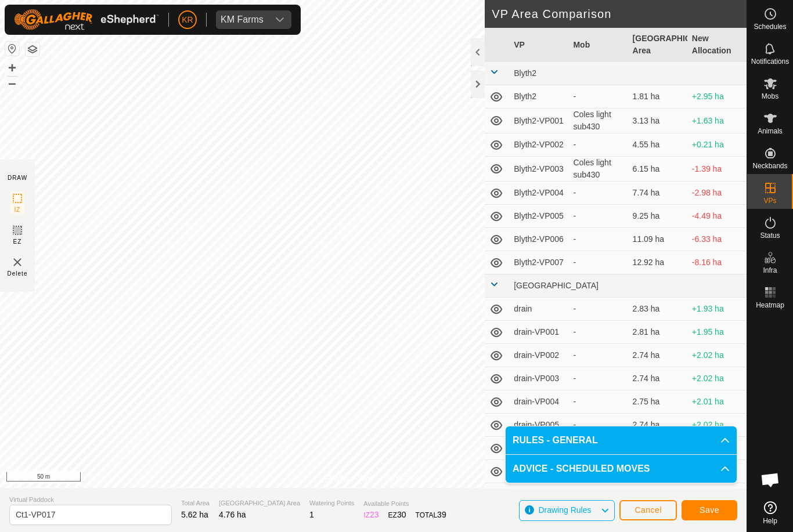 This screenshot has height=532, width=793. Describe the element at coordinates (717, 309) in the screenshot. I see `td: +1.93 ha` at that location.